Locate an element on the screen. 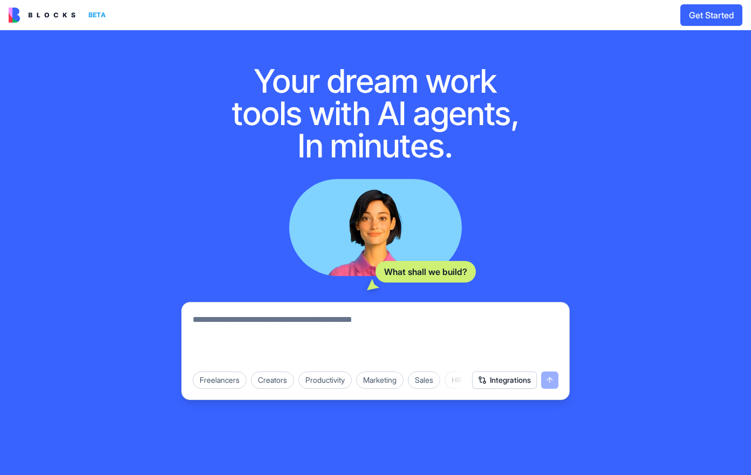  div: HR & Recruiting is located at coordinates (478, 380).